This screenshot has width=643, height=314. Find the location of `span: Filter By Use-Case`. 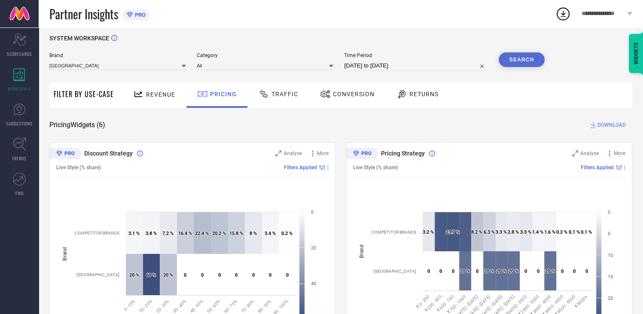

span: Filter By Use-Case is located at coordinates (84, 94).